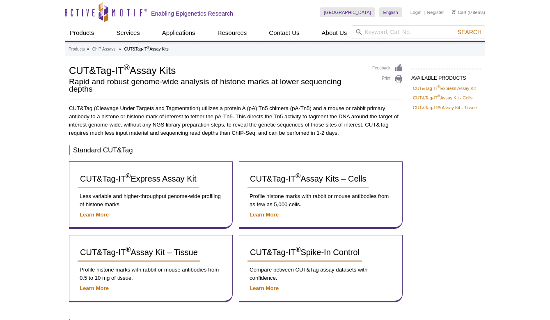 The image size is (550, 320). What do you see at coordinates (308, 179) in the screenshot?
I see `span: CUT&Tag-IT Assay Kits – Cells` at bounding box center [308, 179].